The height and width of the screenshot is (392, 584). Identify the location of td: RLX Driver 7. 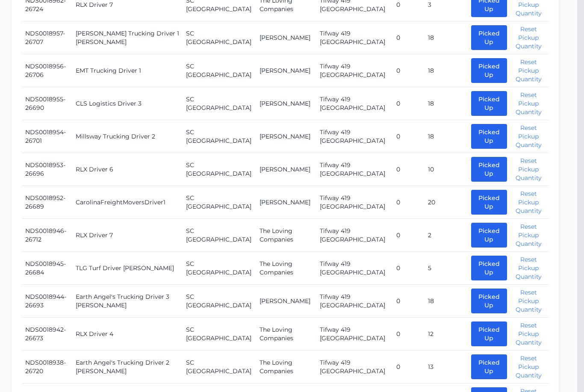
(127, 235).